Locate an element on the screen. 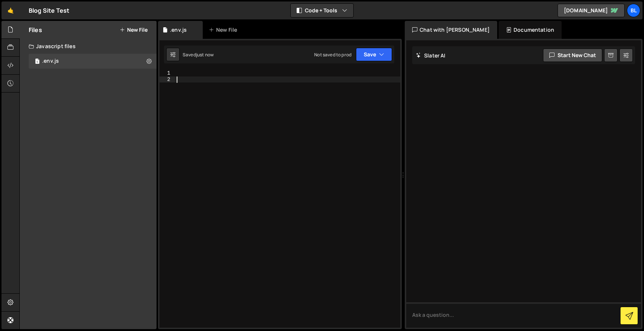 The width and height of the screenshot is (644, 331). button: Start new chat is located at coordinates (572, 55).